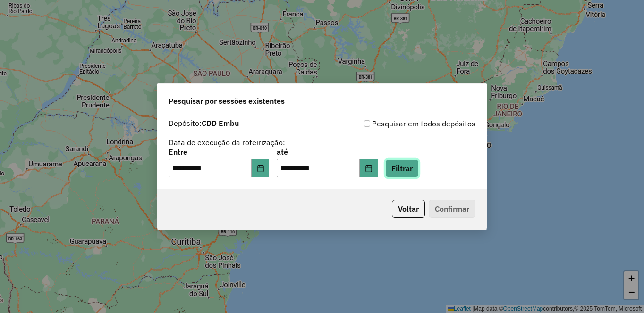 Image resolution: width=644 pixels, height=313 pixels. Describe the element at coordinates (218, 152) in the screenshot. I see `label: Entre` at that location.